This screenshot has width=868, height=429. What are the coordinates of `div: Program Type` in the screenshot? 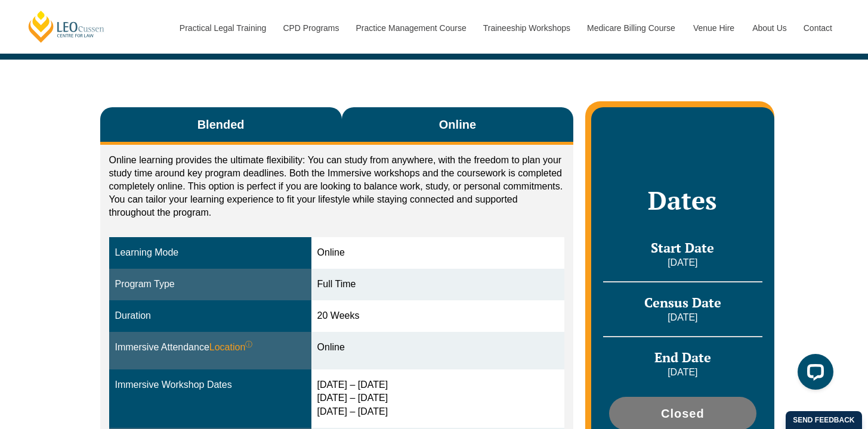 It's located at (210, 285).